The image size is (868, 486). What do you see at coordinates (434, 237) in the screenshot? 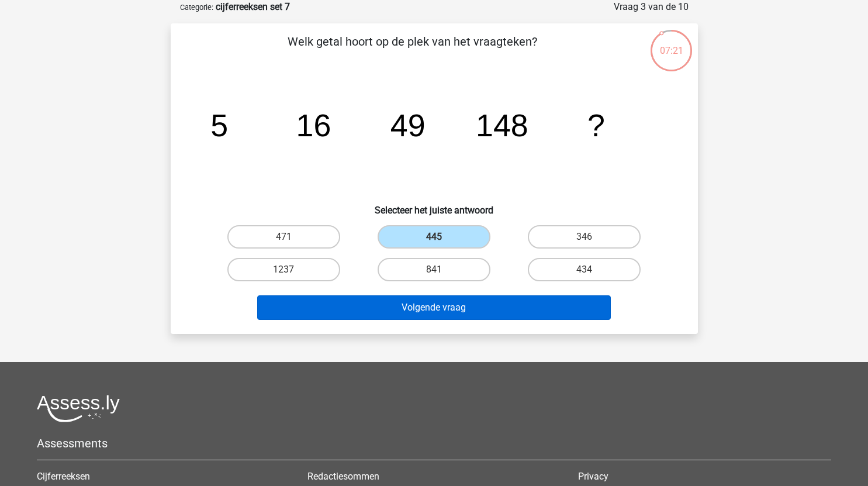
I see `label: 445` at bounding box center [434, 237].